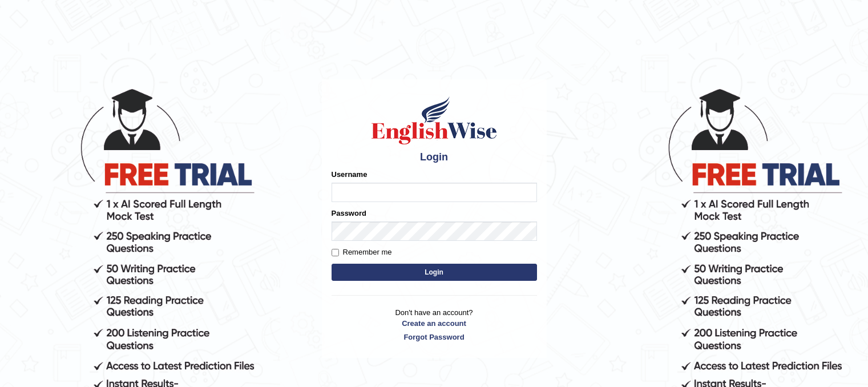 The image size is (868, 387). Describe the element at coordinates (434, 273) in the screenshot. I see `button: Login` at that location.